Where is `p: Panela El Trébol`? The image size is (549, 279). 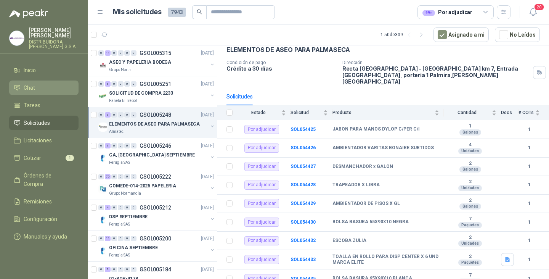
p: Panela El Trébol is located at coordinates (123, 101).